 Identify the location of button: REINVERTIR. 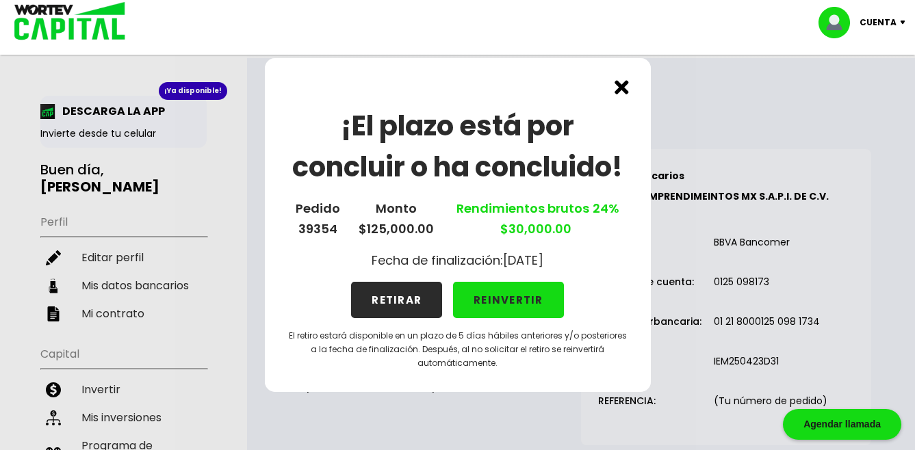
(509, 300).